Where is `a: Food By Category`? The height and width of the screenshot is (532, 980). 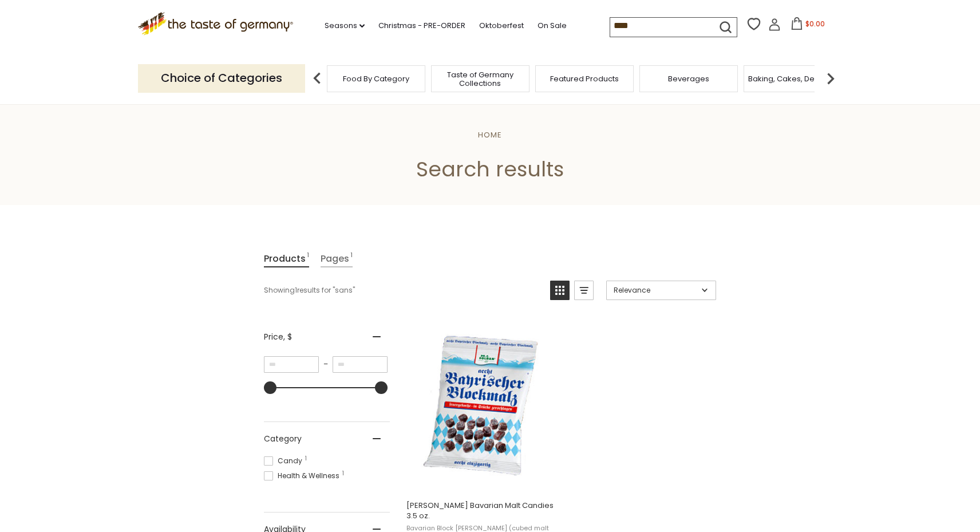
a: Food By Category is located at coordinates (376, 78).